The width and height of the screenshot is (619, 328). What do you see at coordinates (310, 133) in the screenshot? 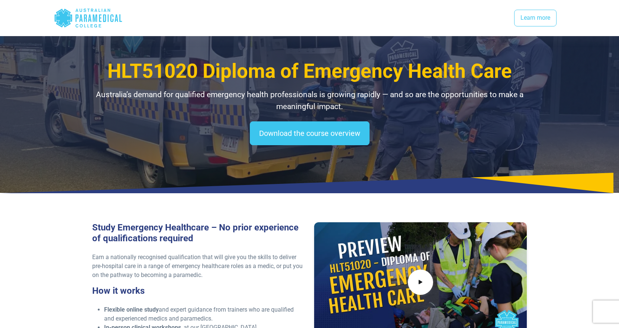
I see `a: Download the course overview` at bounding box center [310, 133].